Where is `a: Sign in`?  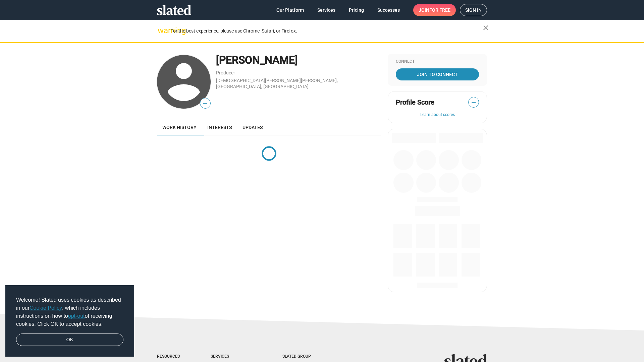 a: Sign in is located at coordinates (473, 10).